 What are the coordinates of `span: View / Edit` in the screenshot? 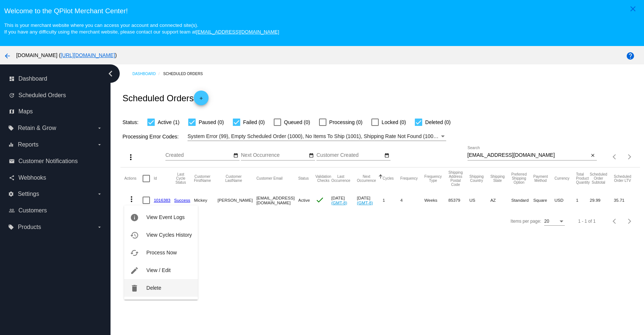 It's located at (158, 270).